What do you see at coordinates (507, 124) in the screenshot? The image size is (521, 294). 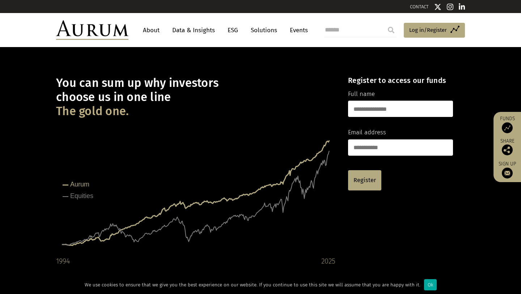 I see `a: Funds` at bounding box center [507, 124].